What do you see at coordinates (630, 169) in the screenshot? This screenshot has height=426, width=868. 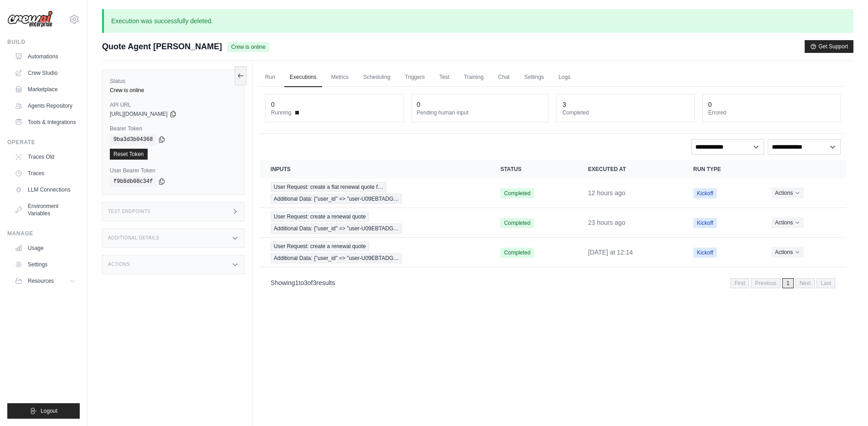 I see `th: Executed at` at bounding box center [630, 169].